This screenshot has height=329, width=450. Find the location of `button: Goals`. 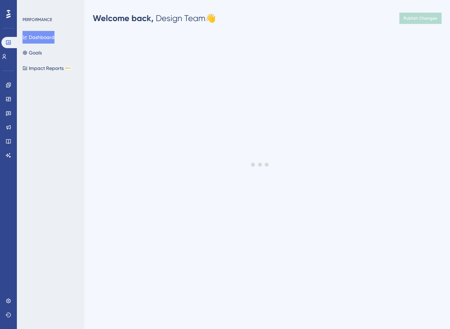

button: Goals is located at coordinates (32, 53).